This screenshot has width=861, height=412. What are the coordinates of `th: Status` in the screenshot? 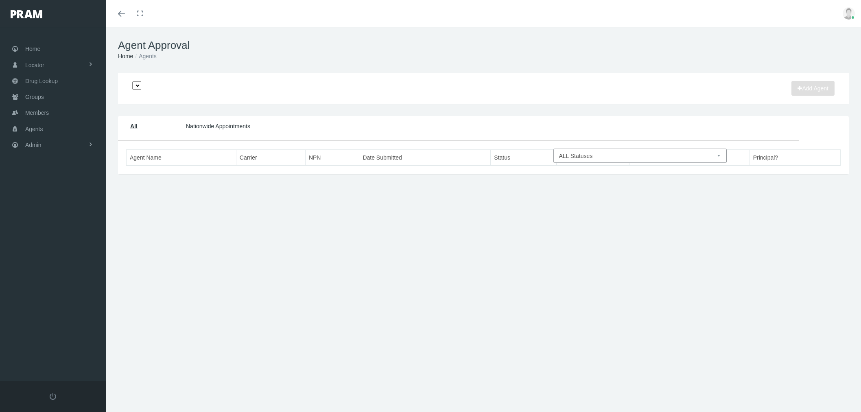 It's located at (524, 158).